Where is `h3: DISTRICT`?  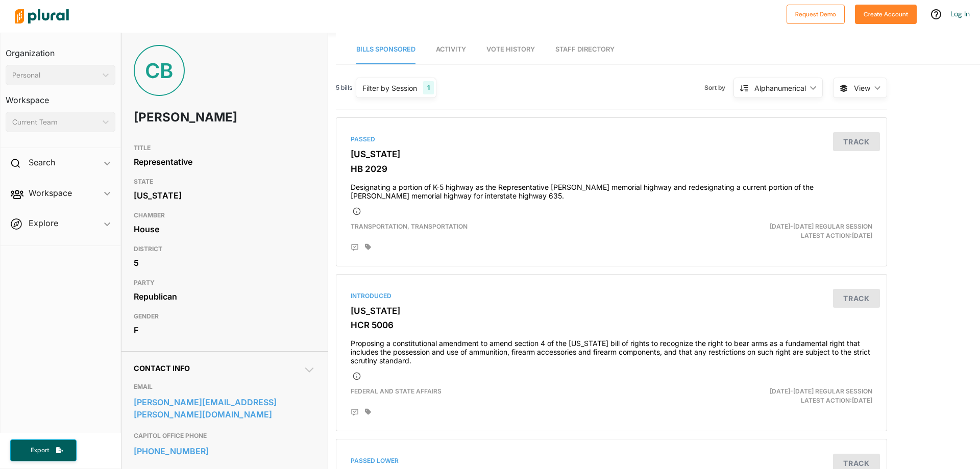
h3: DISTRICT is located at coordinates (224, 249).